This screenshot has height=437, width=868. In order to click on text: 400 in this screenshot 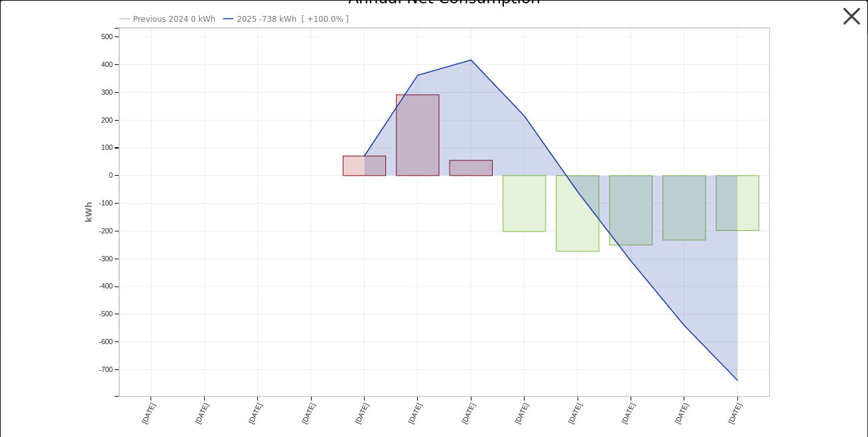, I will do `click(108, 64)`.